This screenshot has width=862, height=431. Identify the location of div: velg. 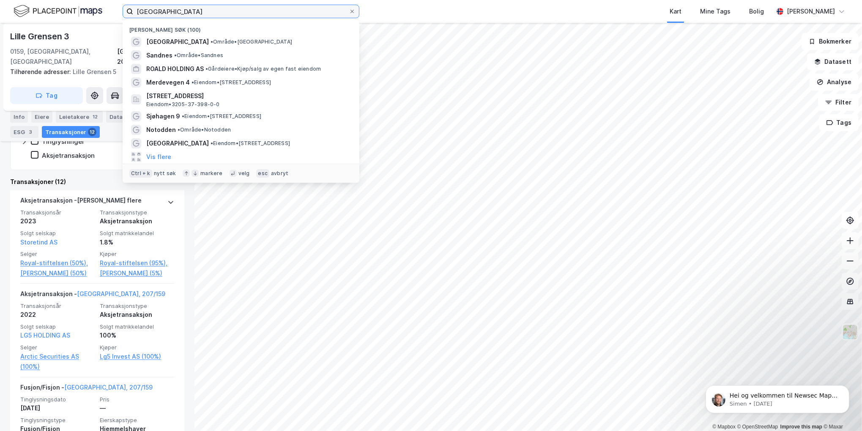
(244, 173).